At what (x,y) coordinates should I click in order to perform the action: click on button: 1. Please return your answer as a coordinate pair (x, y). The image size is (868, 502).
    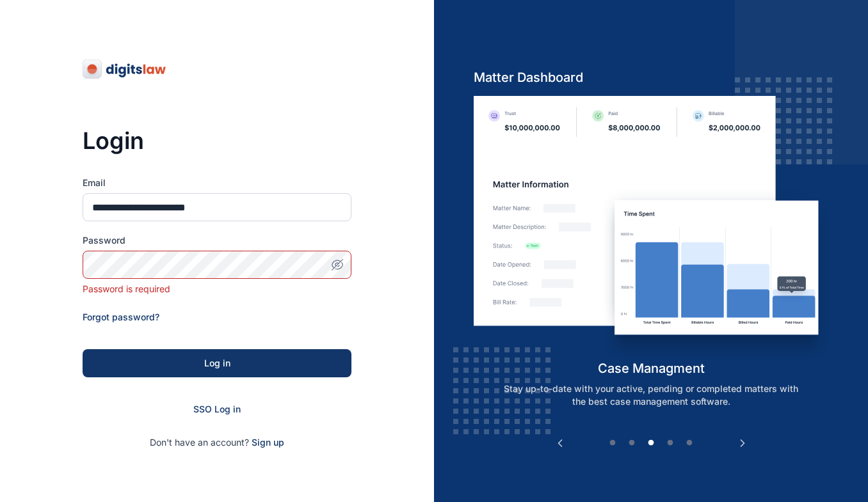
    Looking at the image, I should click on (612, 443).